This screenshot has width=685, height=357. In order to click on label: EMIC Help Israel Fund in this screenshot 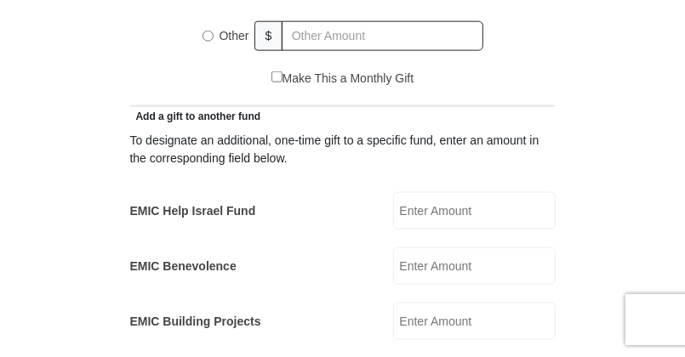, I will do `click(193, 211)`.